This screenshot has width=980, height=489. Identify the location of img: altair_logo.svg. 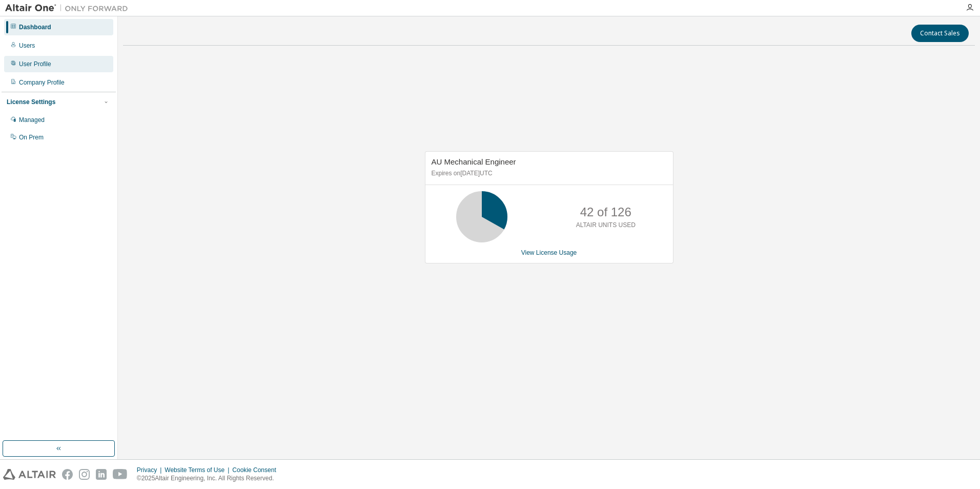
(30, 474).